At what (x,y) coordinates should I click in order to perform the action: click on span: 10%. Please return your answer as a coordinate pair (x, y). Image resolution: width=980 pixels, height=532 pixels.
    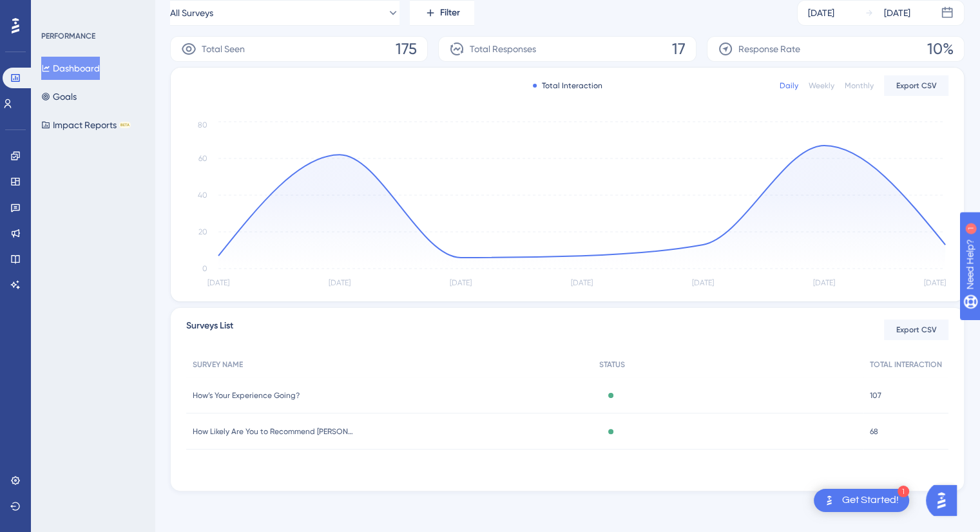
    Looking at the image, I should click on (940, 49).